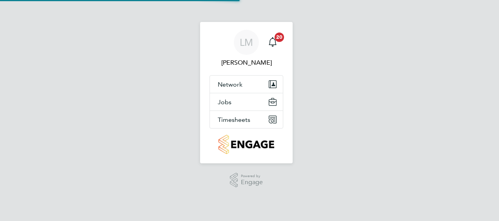  I want to click on span: Network, so click(230, 84).